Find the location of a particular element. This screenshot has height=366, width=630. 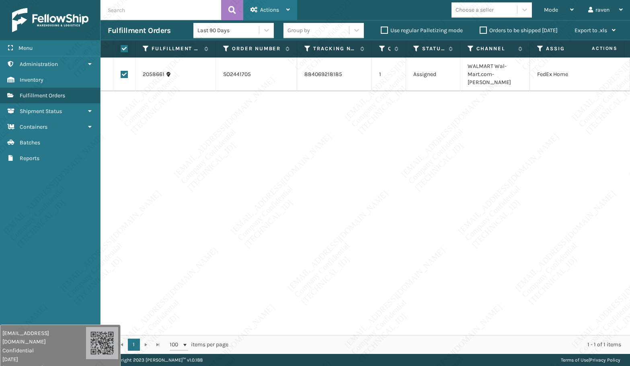

label: Status is located at coordinates (433, 49).